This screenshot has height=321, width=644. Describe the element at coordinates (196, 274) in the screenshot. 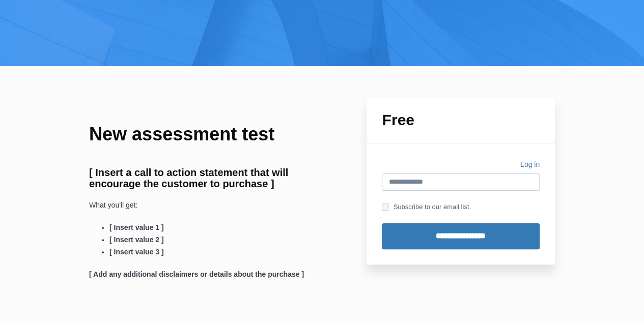

I see `strong: [ Add any additional disclaimers or details about the purchase ]` at that location.